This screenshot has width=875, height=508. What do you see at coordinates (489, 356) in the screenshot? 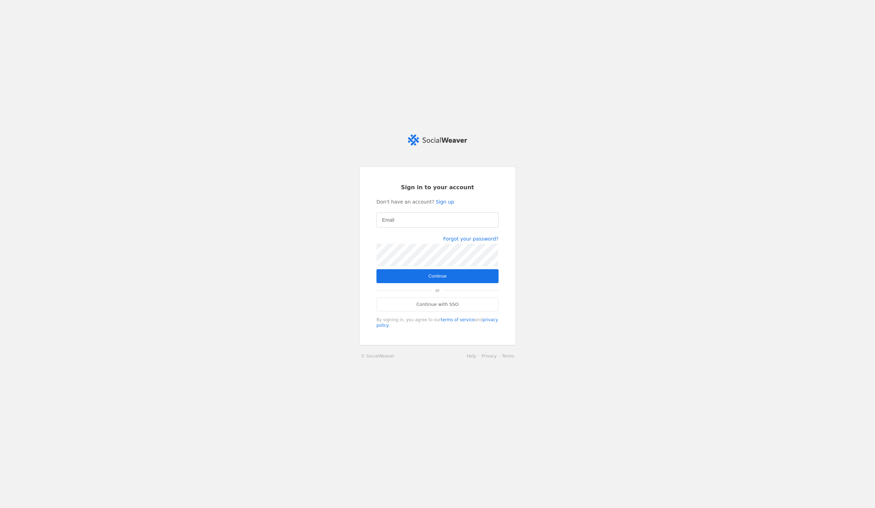
I see `a: Privacy` at bounding box center [489, 356].